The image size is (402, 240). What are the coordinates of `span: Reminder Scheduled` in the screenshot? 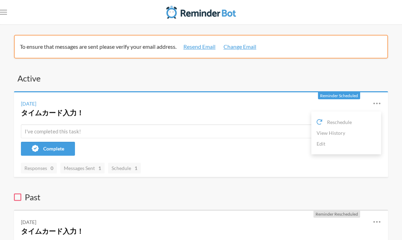 It's located at (339, 95).